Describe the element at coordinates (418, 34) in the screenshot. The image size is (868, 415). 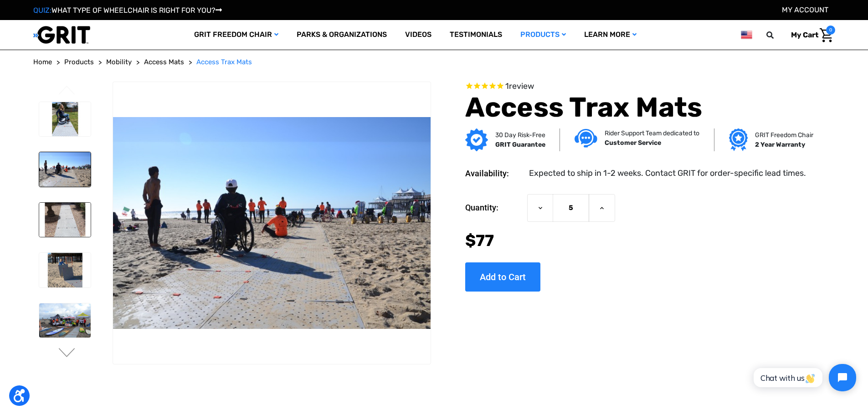
I see `a: Videos` at that location.